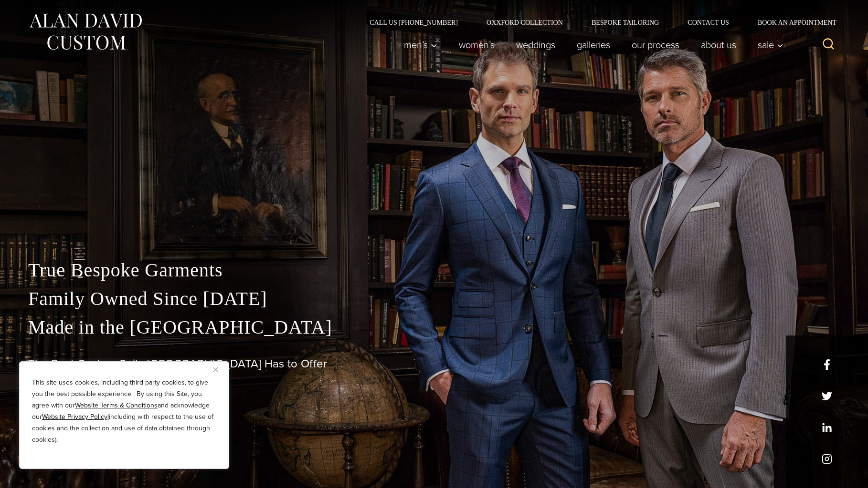 The width and height of the screenshot is (868, 488). Describe the element at coordinates (593, 45) in the screenshot. I see `a: Galleries` at that location.